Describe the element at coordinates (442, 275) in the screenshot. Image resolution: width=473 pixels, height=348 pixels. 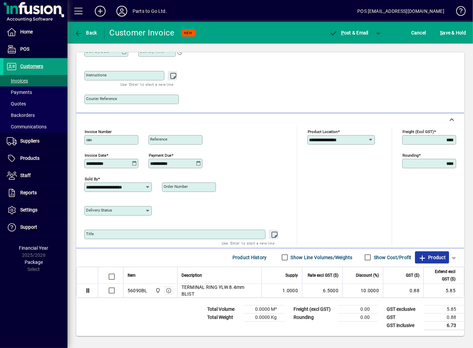
I see `span: Extend excl GST ($)` at that location.